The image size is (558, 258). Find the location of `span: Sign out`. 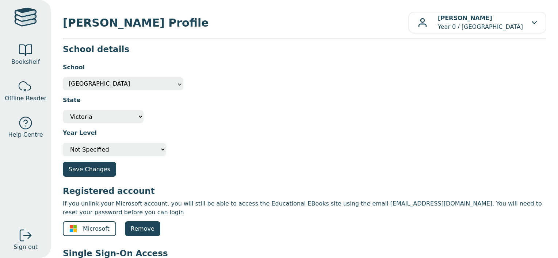

span: Sign out is located at coordinates (26, 247).